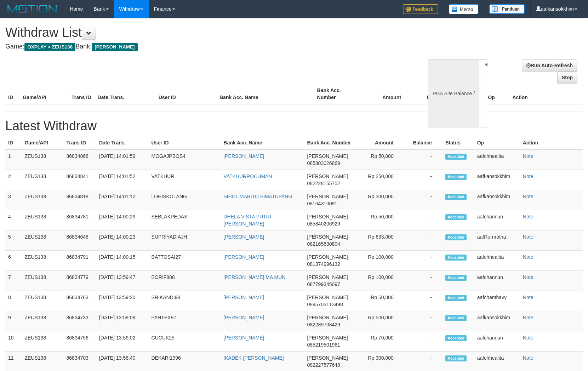 The width and height of the screenshot is (588, 371). Describe the element at coordinates (382, 240) in the screenshot. I see `td: Rp 633,000` at that location.